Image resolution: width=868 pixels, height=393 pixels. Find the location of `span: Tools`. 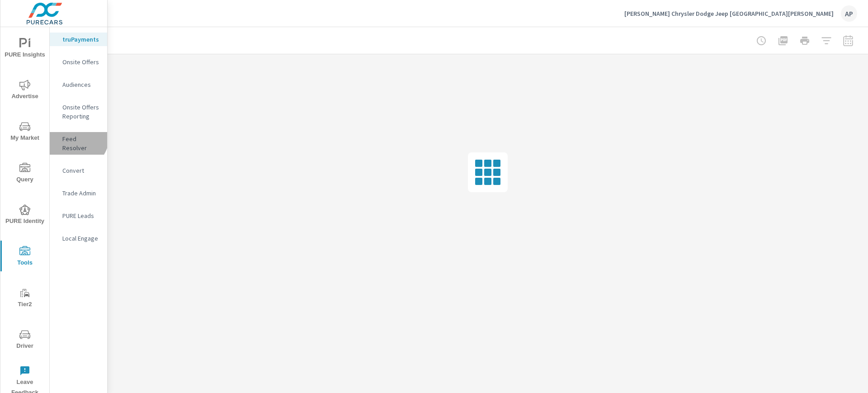

span: Tools is located at coordinates (25, 257).